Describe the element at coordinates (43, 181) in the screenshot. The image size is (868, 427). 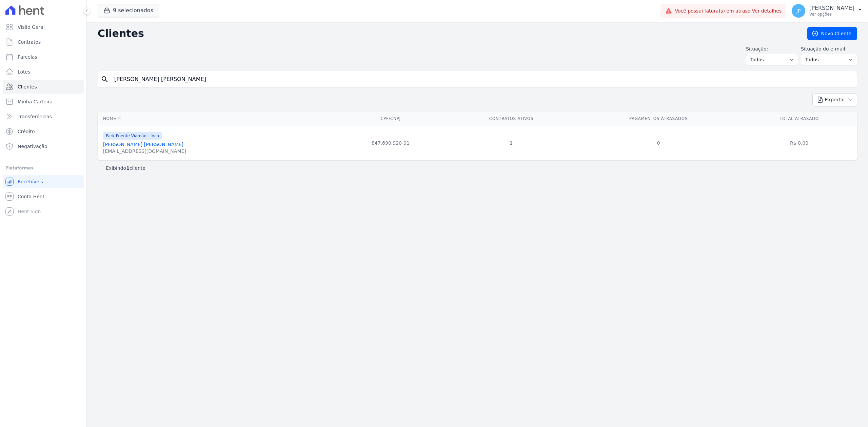
I see `a: Recebíveis` at that location.